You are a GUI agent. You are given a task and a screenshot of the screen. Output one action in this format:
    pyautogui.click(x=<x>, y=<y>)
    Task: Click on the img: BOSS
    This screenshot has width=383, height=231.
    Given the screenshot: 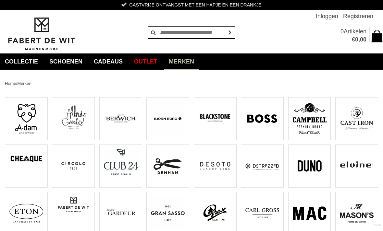 What is the action you would take?
    pyautogui.click(x=262, y=119)
    